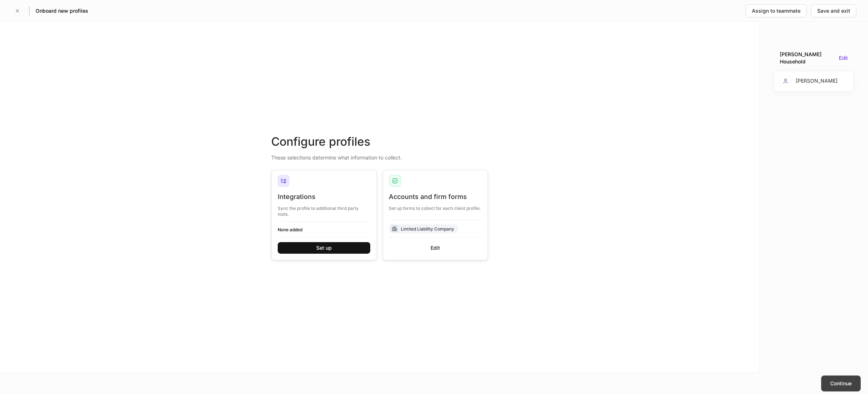  What do you see at coordinates (435, 197) in the screenshot?
I see `div: Accounts and firm forms` at bounding box center [435, 197].